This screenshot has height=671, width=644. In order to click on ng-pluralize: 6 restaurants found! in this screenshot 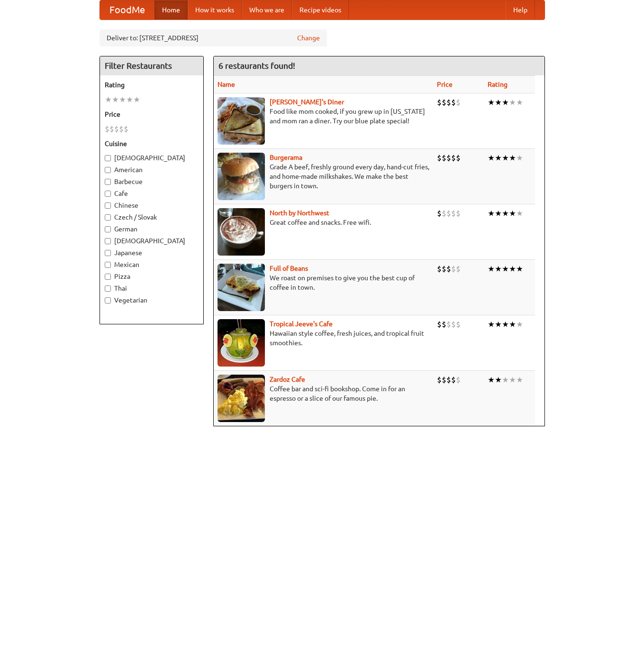, I will do `click(257, 65)`.